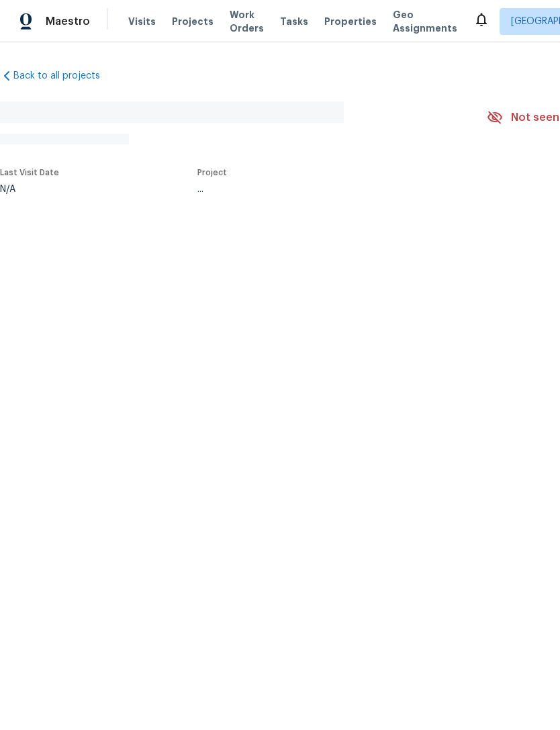 This screenshot has height=730, width=560. I want to click on span: Properties, so click(350, 22).